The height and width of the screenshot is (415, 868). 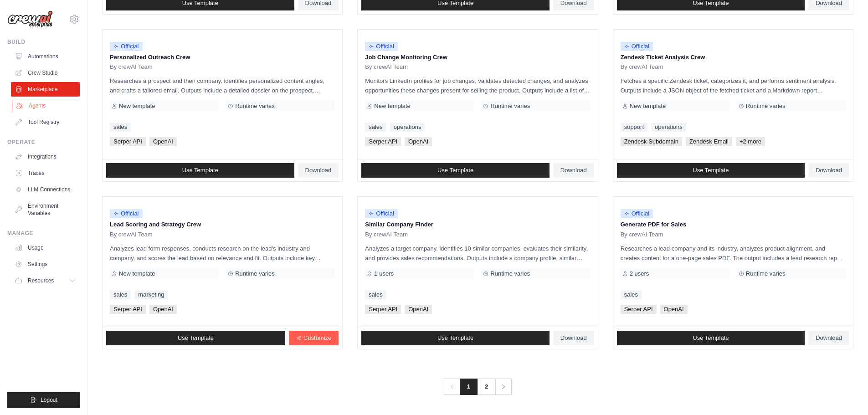 I want to click on p: Analyzes a target company, identifies 10 similar companies, evaluates their similarity, and provi..., so click(x=477, y=253).